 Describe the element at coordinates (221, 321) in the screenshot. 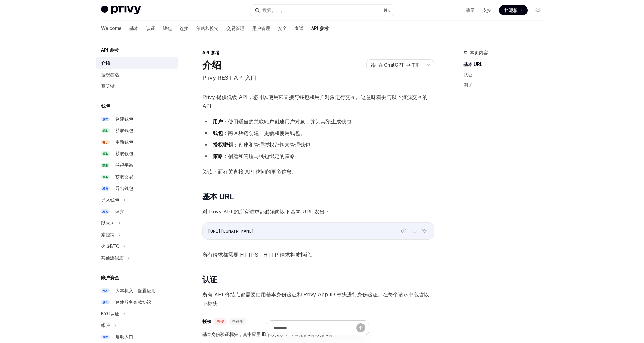

I see `div: 需要` at that location.